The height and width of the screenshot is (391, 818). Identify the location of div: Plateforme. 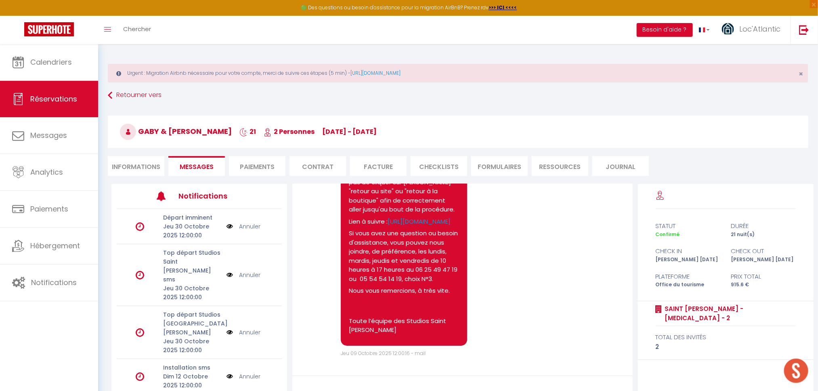
(688, 276).